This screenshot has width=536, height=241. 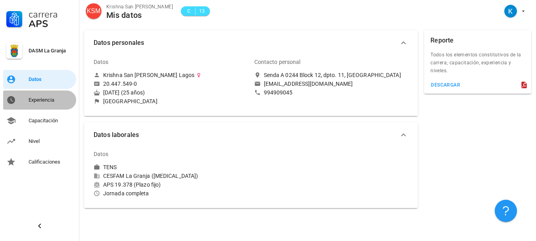 I want to click on a: Experiencia, so click(x=40, y=100).